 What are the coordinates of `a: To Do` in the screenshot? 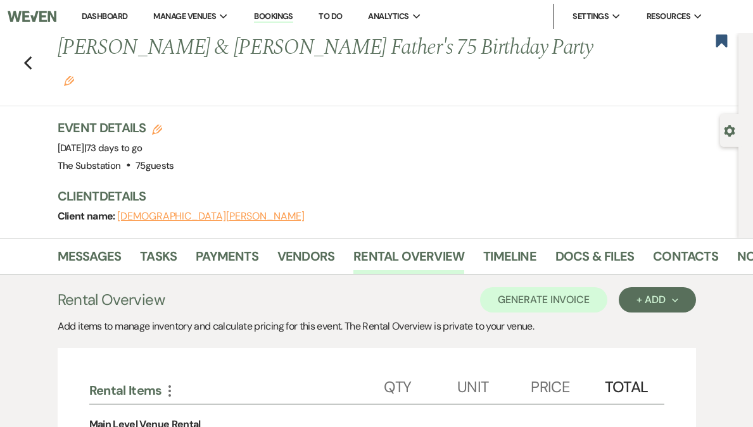 It's located at (330, 16).